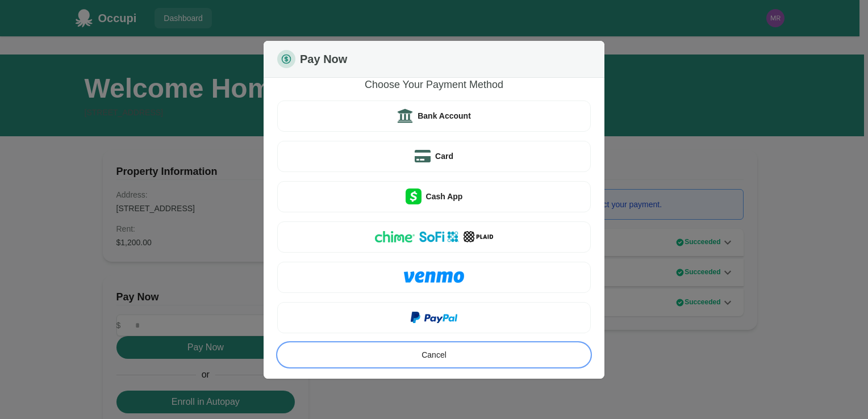 The width and height of the screenshot is (868, 419). I want to click on img: Venmo logo, so click(434, 277).